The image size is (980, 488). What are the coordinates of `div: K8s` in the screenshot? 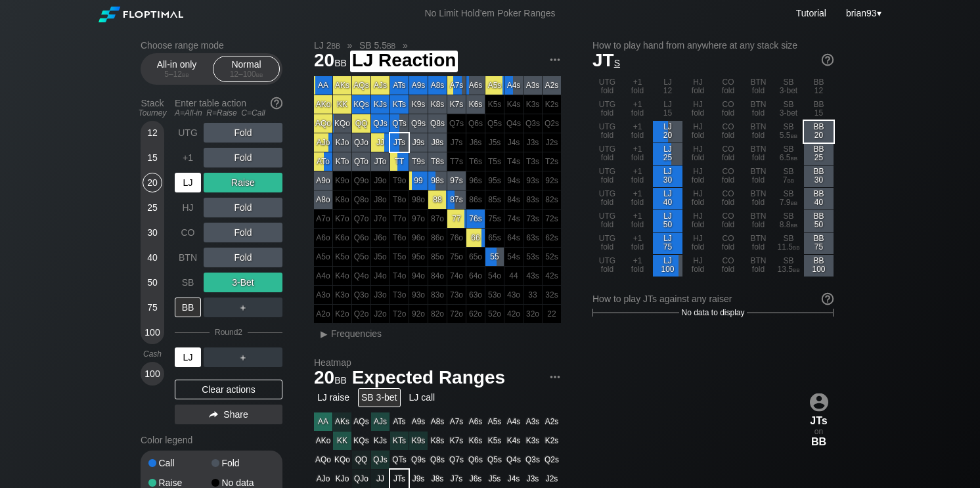 It's located at (438, 105).